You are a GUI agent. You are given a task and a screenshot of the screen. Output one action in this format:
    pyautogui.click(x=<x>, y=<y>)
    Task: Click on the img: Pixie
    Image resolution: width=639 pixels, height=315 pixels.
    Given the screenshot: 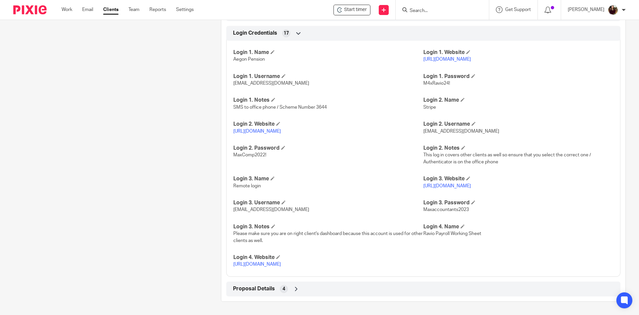 What is the action you would take?
    pyautogui.click(x=30, y=10)
    